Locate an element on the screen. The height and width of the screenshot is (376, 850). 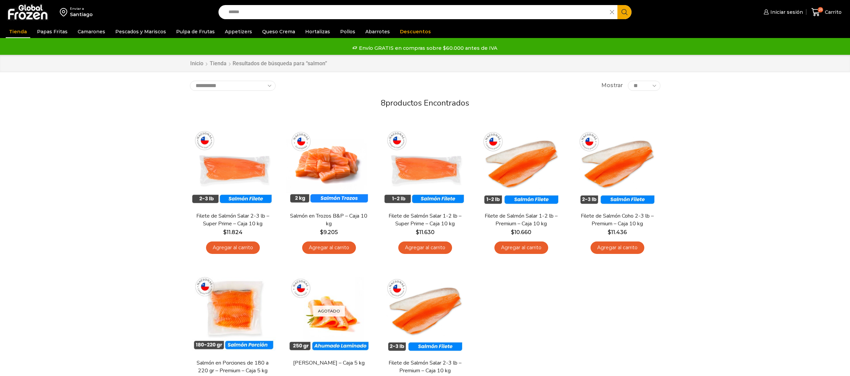
bdi: 10.660 is located at coordinates (521, 232).